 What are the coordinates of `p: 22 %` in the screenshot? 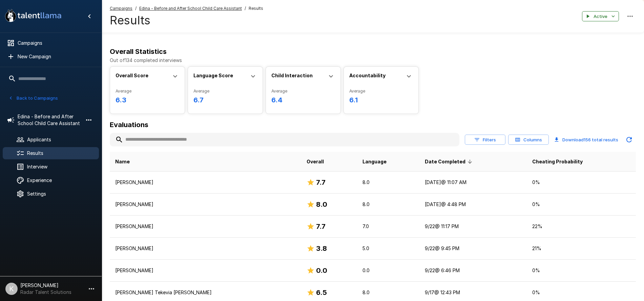 It's located at (581, 226).